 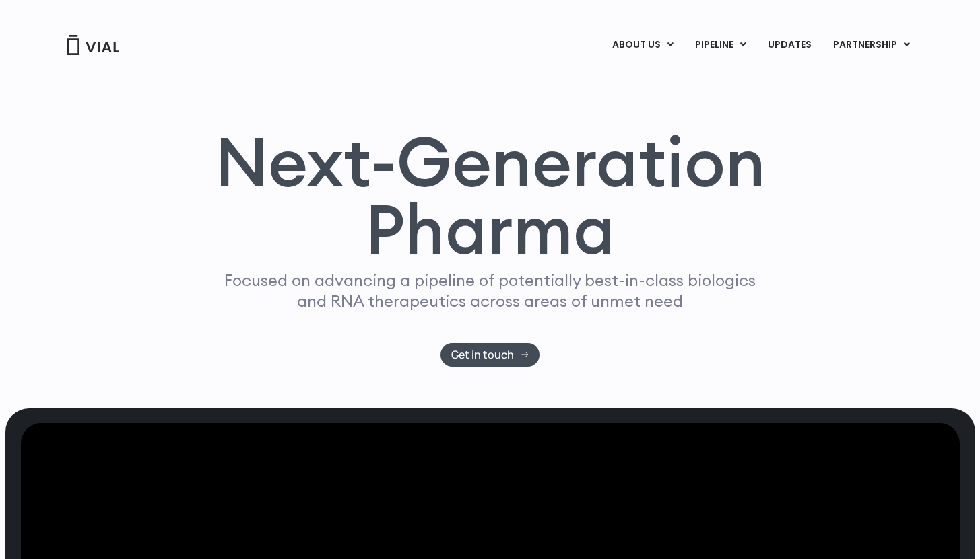 I want to click on p: Focused on advancing a pipeline of potentially best-in-class biologics and RNA therapeutics acros..., so click(x=490, y=291).